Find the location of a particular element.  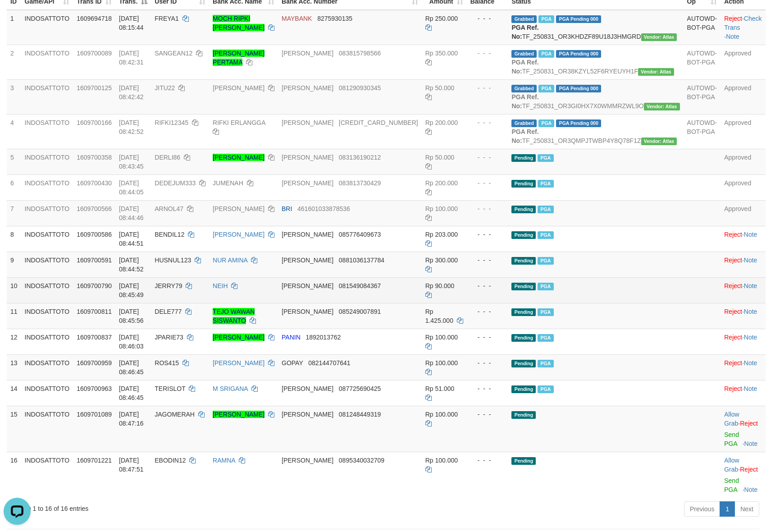

span: 1609700790 is located at coordinates (94, 286).